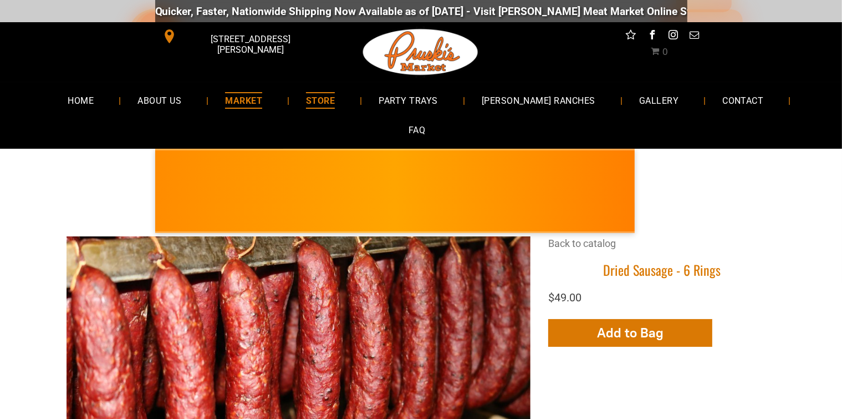 This screenshot has width=842, height=419. Describe the element at coordinates (582, 243) in the screenshot. I see `a: Back to catalog` at that location.